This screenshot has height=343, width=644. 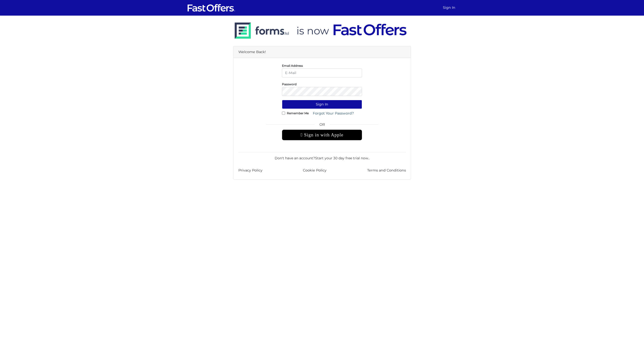 I want to click on button: Sign In, so click(x=322, y=104).